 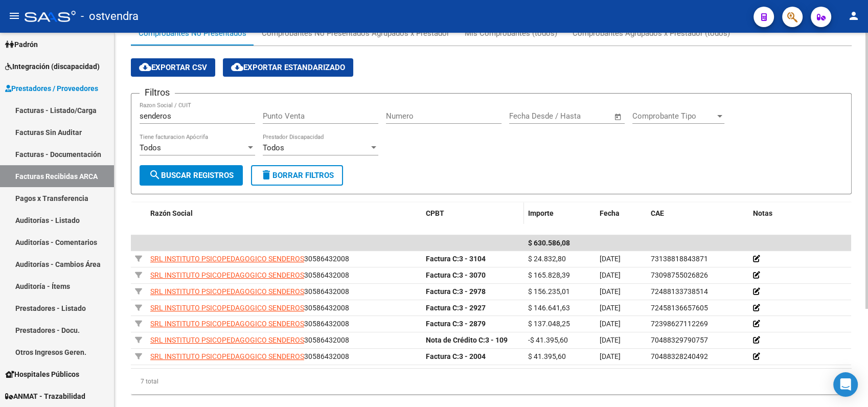 I want to click on button: Exportar Estandarizado, so click(x=288, y=68).